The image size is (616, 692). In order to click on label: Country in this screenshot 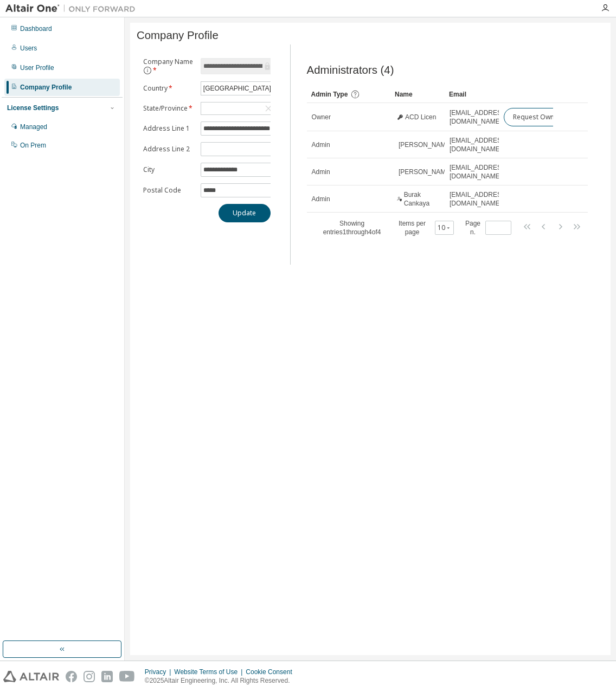, I will do `click(168, 89)`.